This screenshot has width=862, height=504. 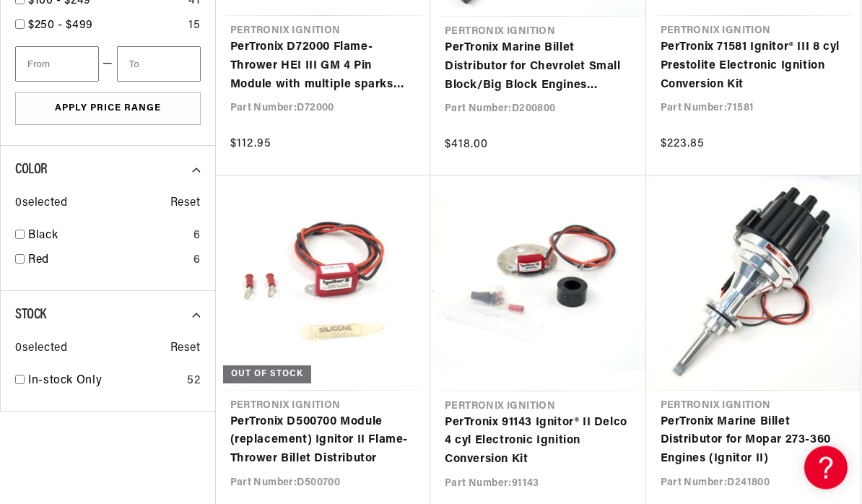 What do you see at coordinates (31, 316) in the screenshot?
I see `span: Stock` at bounding box center [31, 316].